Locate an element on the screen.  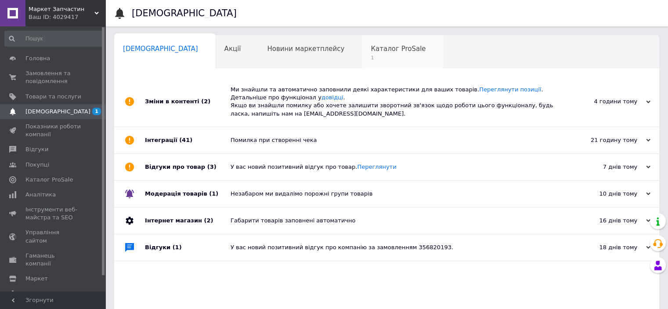
div: Відгуки is located at coordinates (188, 247).